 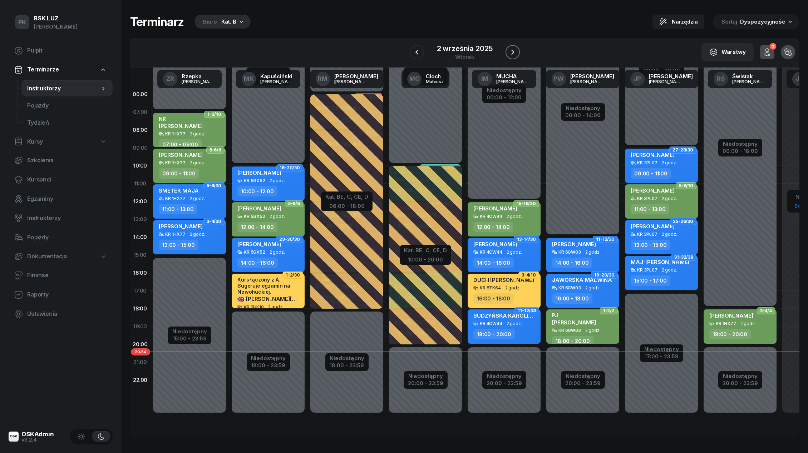 What do you see at coordinates (254, 307) in the screenshot?
I see `div: KR 2HK18` at bounding box center [254, 307].